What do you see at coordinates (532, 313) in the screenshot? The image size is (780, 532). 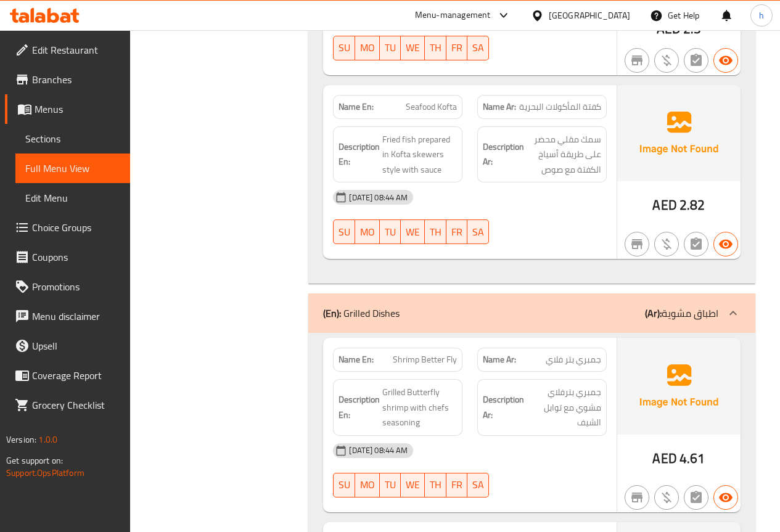 I see `div: (En): Grilled Dishes(Ar):اطباق مشوية` at bounding box center [532, 313].